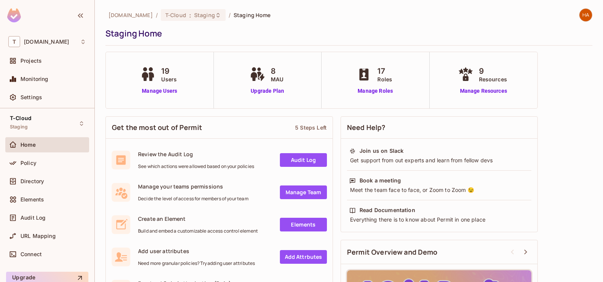 The width and height of the screenshot is (603, 282). I want to click on div: Get support from out experts and learn from fellow devs, so click(439, 160).